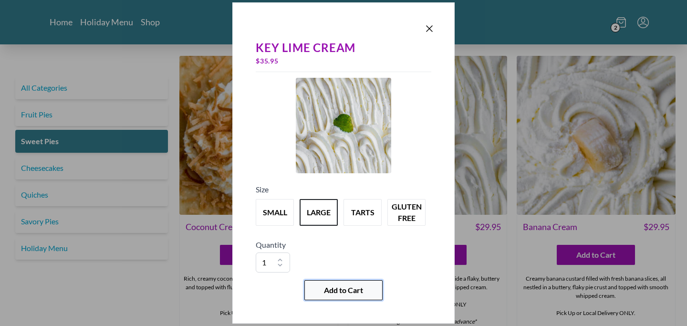  What do you see at coordinates (344, 290) in the screenshot?
I see `button: Add to Cart` at bounding box center [344, 290].